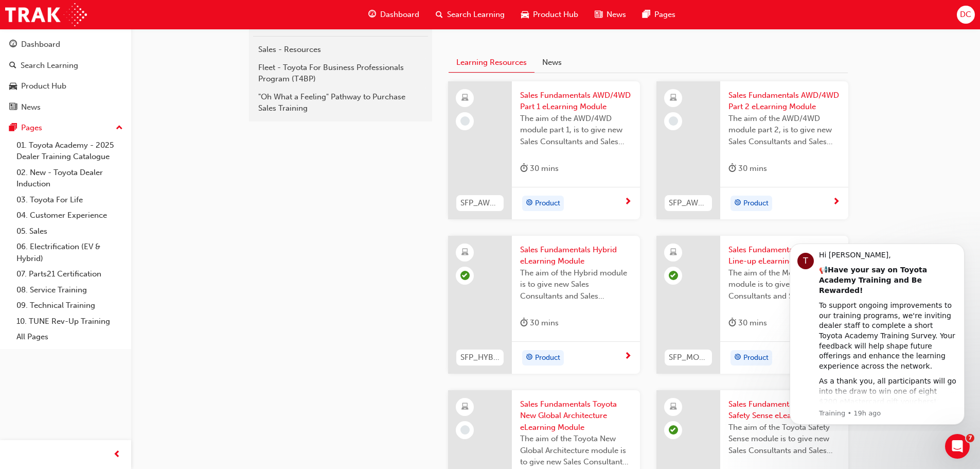 The image size is (980, 469). I want to click on span: prev-icon, so click(117, 454).